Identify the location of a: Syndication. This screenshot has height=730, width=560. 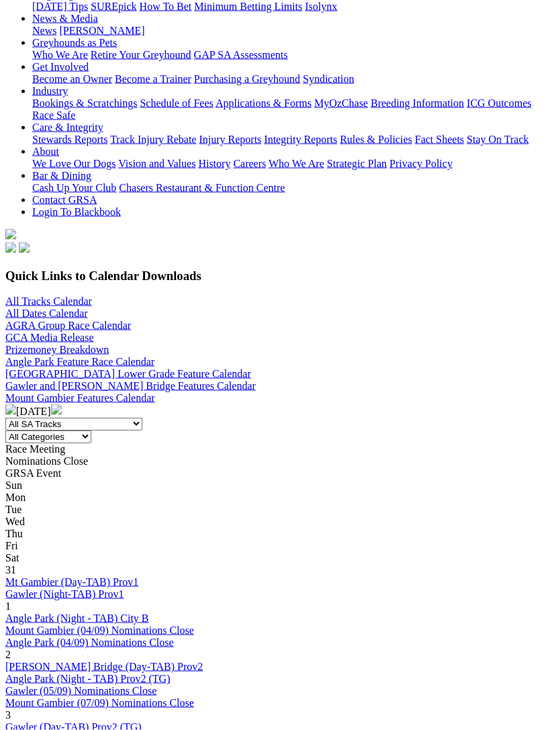
(328, 78).